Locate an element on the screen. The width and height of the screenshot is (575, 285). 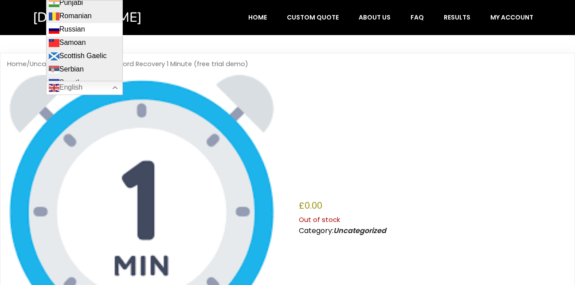
a: Russian is located at coordinates (84, 30).